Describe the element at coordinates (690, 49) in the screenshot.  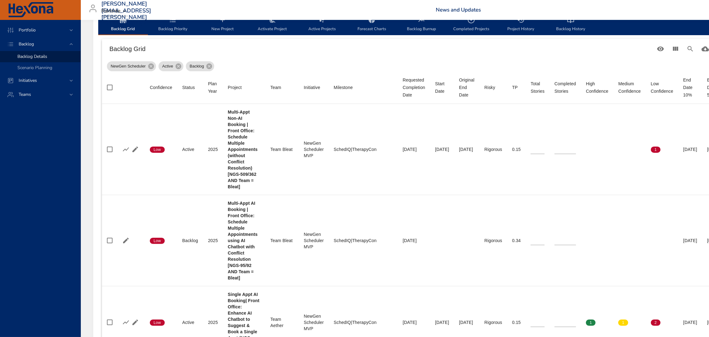
I see `button: Search` at that location.